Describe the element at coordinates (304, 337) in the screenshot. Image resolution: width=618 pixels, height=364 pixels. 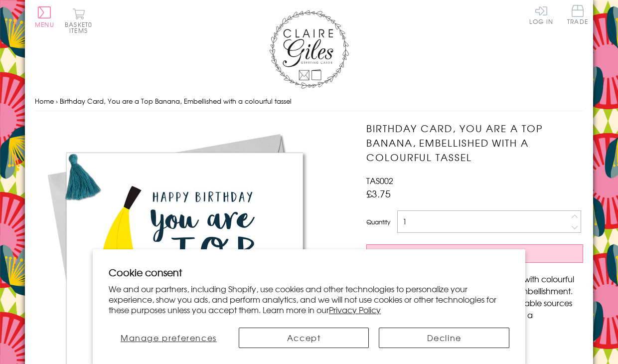
I see `button: Accept` at that location.